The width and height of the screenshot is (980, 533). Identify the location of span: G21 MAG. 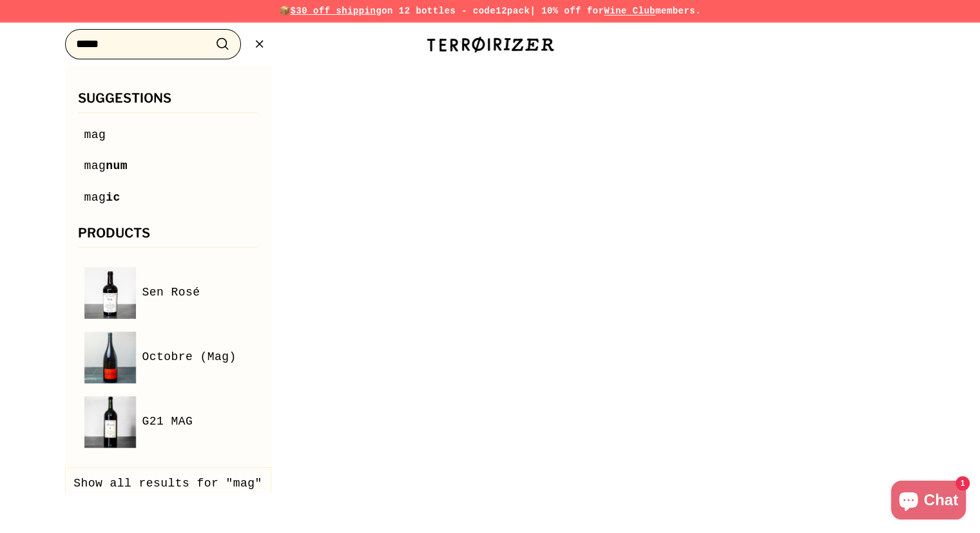
(168, 421).